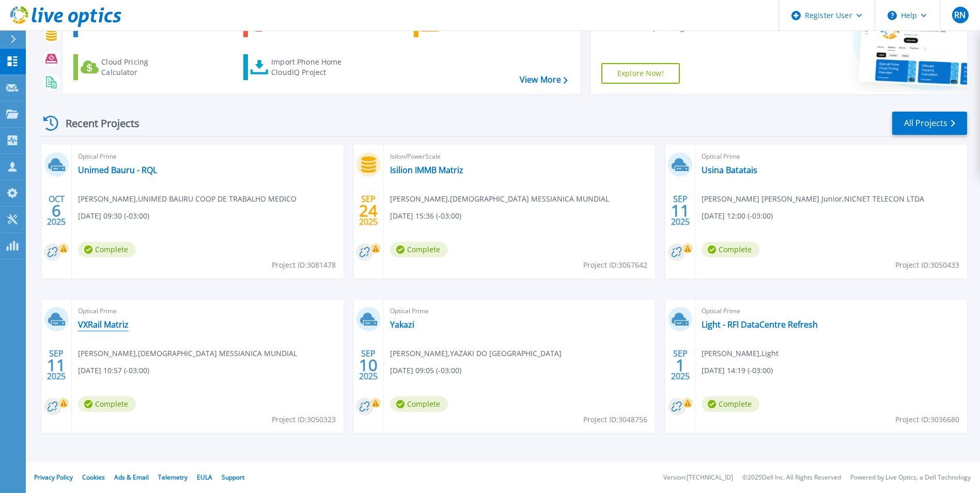 The height and width of the screenshot is (493, 980). Describe the element at coordinates (402, 324) in the screenshot. I see `a: Yakazi` at that location.